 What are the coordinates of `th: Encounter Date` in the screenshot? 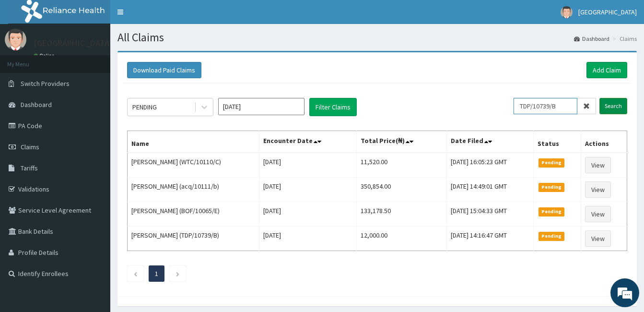 It's located at (308, 142).